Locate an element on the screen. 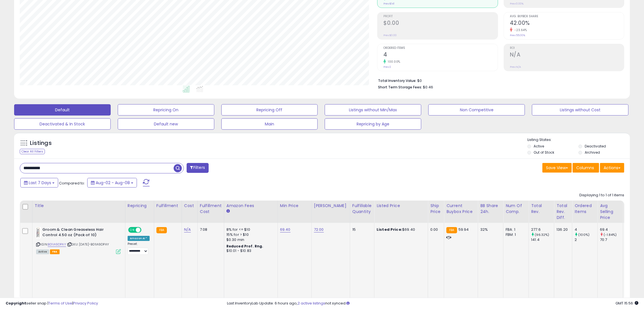  small: 100.00% is located at coordinates (393, 62).